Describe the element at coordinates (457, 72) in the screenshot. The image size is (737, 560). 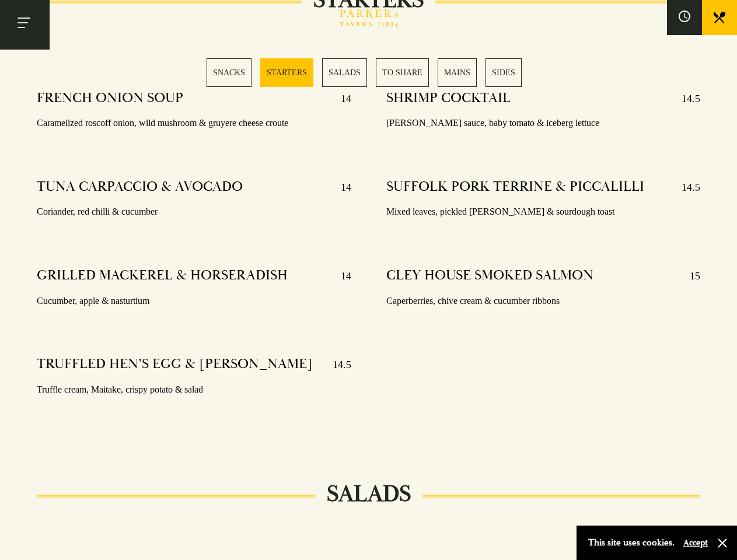
I see `a: 5 / 6` at that location.